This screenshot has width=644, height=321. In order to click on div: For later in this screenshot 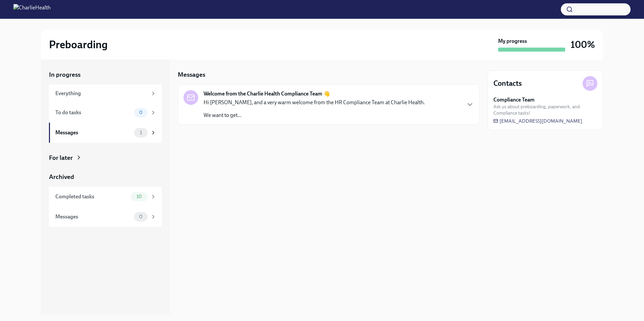, I will do `click(61, 158)`.